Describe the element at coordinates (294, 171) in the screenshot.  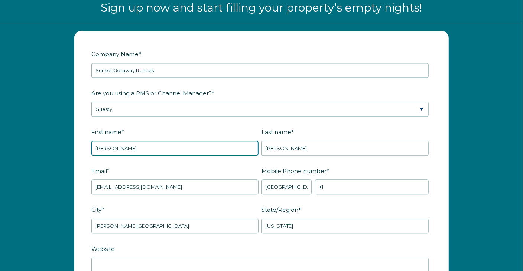
I see `span: Mobile Phone number` at that location.